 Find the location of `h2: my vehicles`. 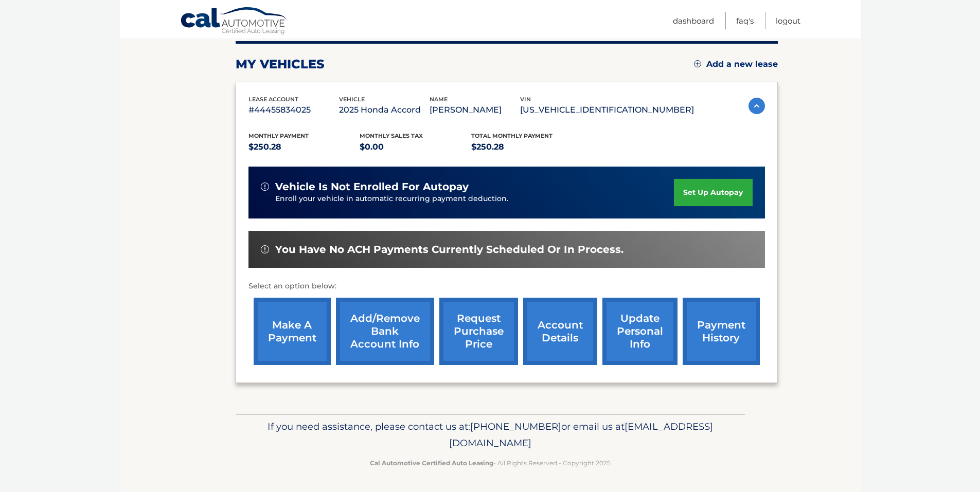

h2: my vehicles is located at coordinates (280, 65).